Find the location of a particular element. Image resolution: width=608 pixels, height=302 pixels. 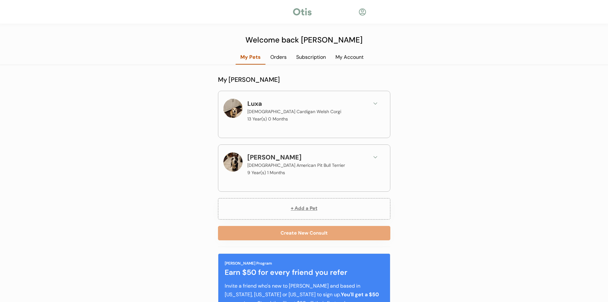

p: 9 Year(s) 1 Months is located at coordinates (266, 172).